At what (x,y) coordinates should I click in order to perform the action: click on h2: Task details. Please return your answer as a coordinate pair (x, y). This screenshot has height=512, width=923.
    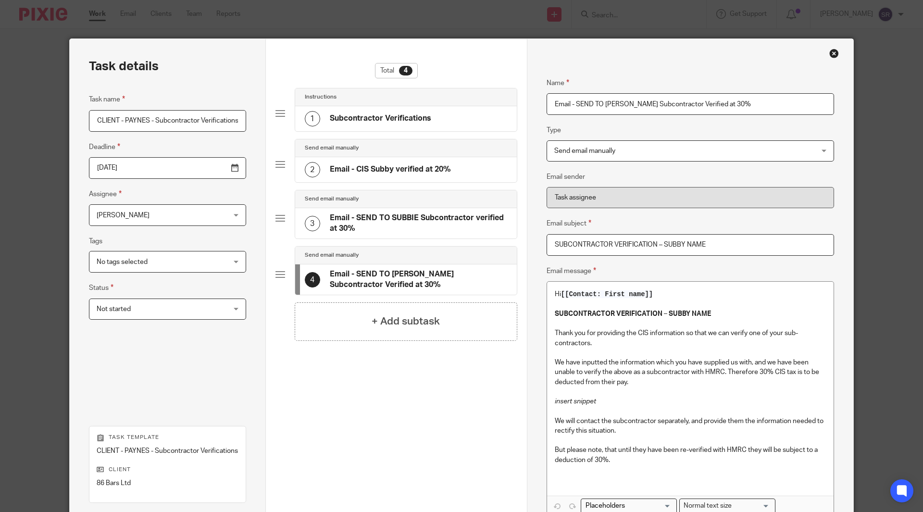
    Looking at the image, I should click on (124, 66).